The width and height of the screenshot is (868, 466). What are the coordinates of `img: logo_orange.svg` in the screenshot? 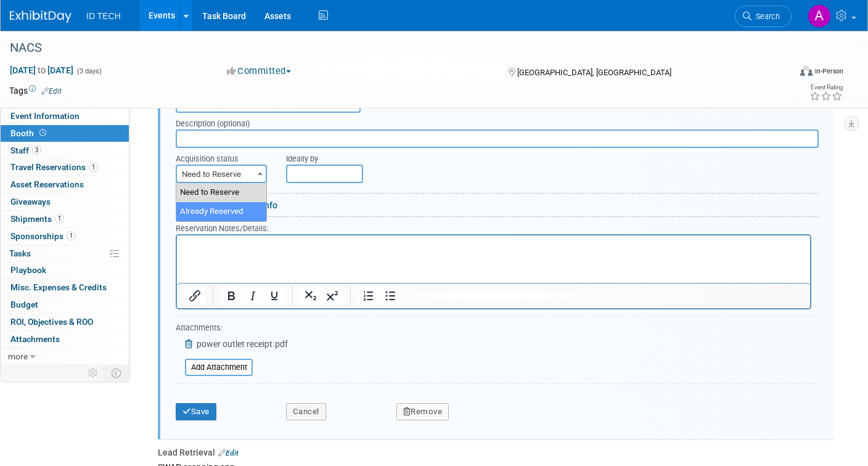 It's located at (25, 25).